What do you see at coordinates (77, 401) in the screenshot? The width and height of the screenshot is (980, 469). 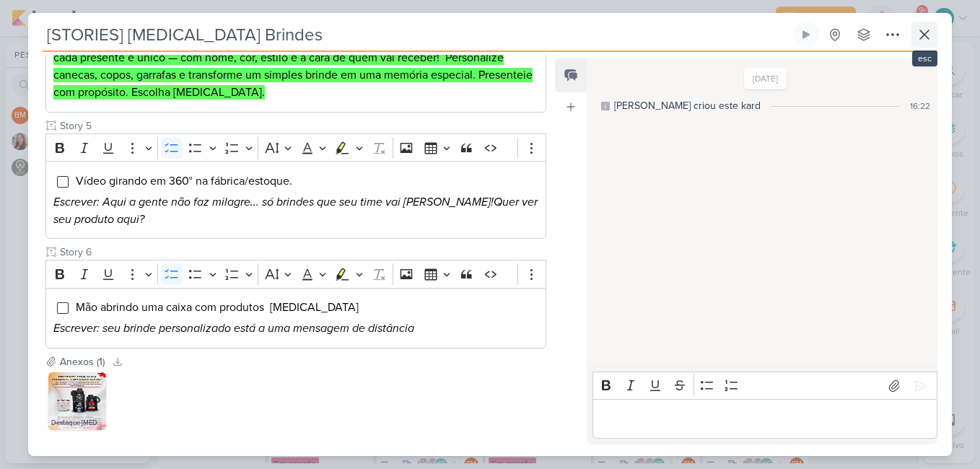 I see `img: 6KrdfGN8oGWCl4NjuJsFhpfsJ1OVDvUEJkYVJx1P.png` at bounding box center [77, 401].